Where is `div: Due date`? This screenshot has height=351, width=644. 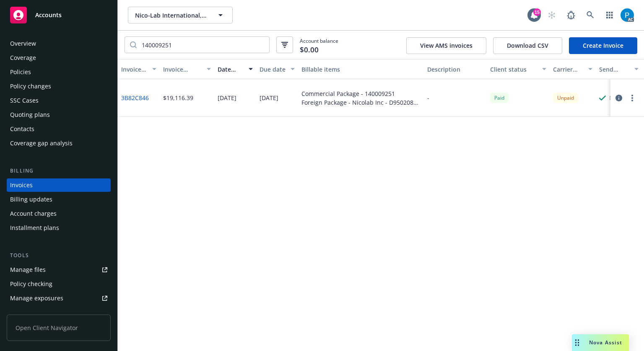 div: Due date is located at coordinates (273, 69).